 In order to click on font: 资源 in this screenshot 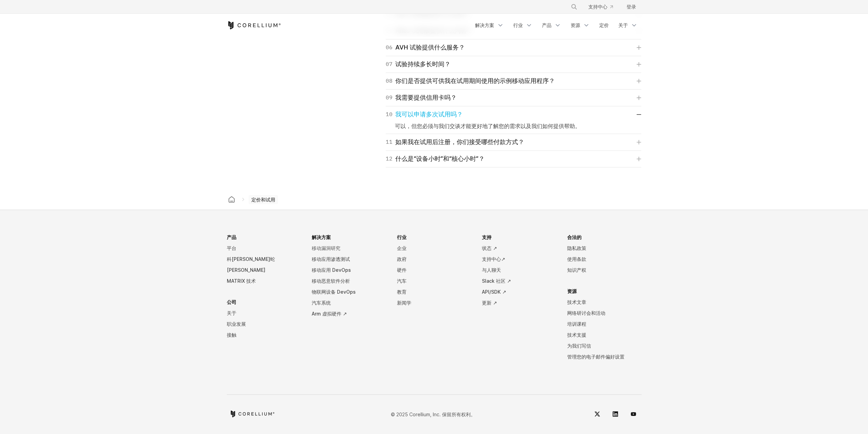, I will do `click(575, 25)`.